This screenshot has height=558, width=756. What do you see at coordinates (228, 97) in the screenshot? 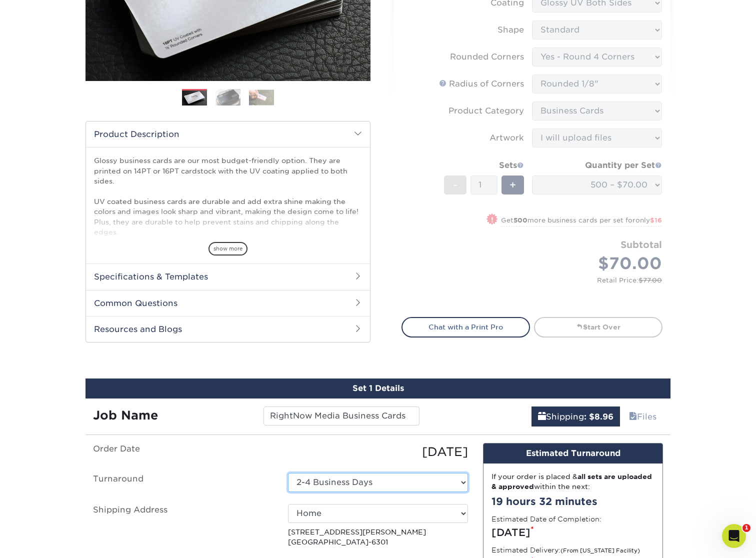
I see `img: Business Cards 02` at bounding box center [228, 97].